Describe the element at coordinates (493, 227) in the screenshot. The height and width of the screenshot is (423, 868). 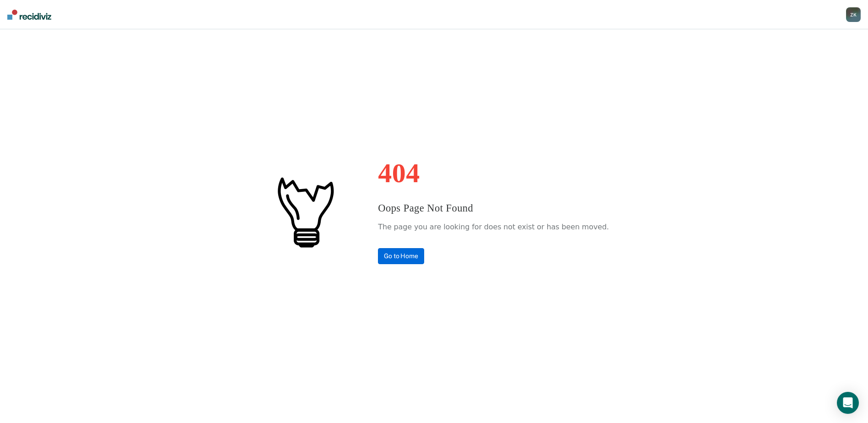
I see `p: The page you are looking for does not exist or has been moved.` at that location.